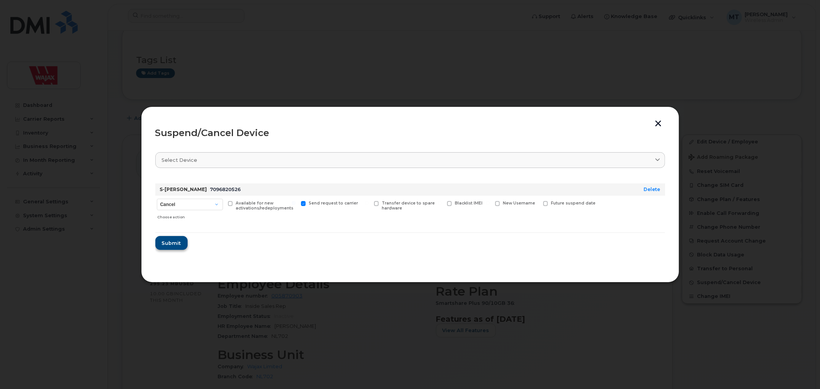  Describe the element at coordinates (294, 203) in the screenshot. I see `input: Send request to carrier` at that location.